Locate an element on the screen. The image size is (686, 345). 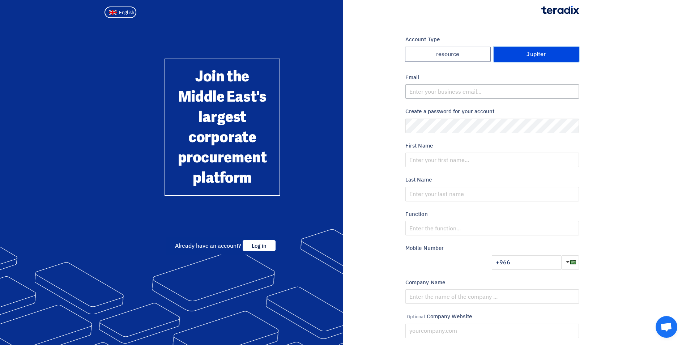
div: Open chat is located at coordinates (667, 327).